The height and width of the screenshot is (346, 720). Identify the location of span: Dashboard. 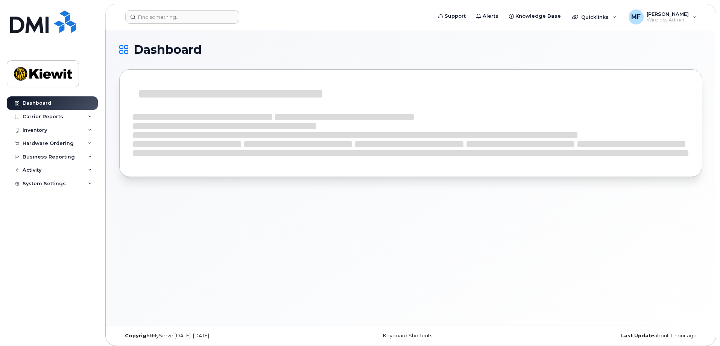
(167, 50).